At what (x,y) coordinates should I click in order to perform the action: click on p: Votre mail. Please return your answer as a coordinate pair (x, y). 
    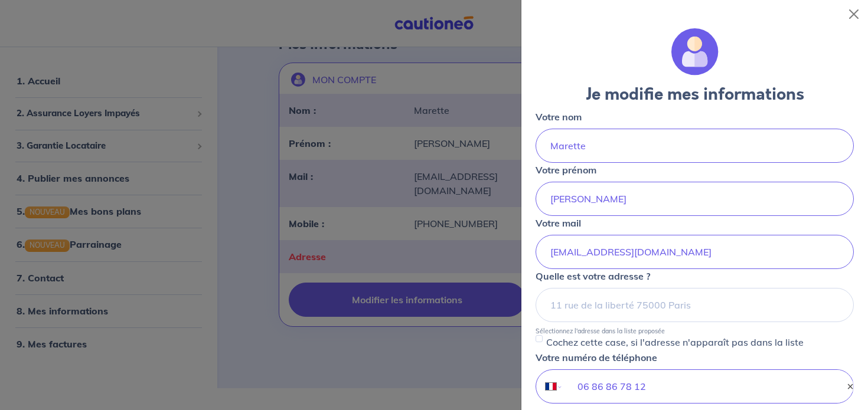
    Looking at the image, I should click on (558, 223).